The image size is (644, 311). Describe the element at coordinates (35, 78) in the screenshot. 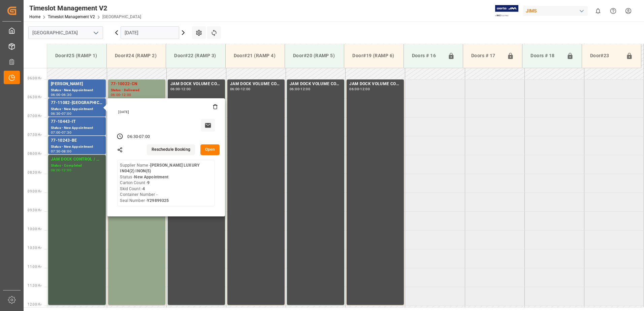

I see `span: 06:00 Hr` at that location.